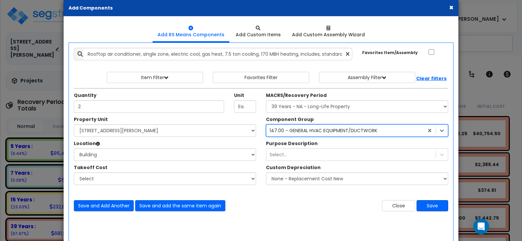 The width and height of the screenshot is (522, 241). Describe the element at coordinates (155, 77) in the screenshot. I see `button: Item Filter` at that location.